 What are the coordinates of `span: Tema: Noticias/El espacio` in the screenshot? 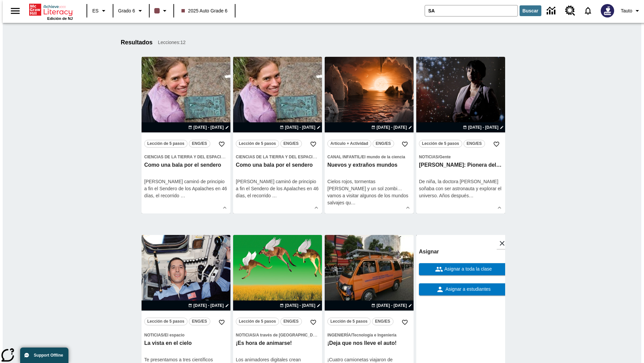 It's located at (186, 335).